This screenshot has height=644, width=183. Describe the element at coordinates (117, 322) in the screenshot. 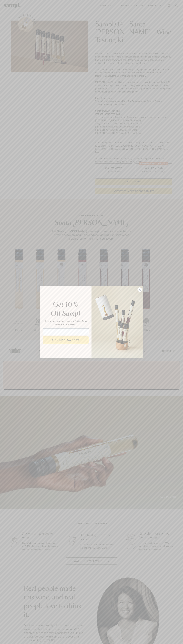

I see `img: 96933287-25a1-481a-a6d8-4dd623390dc6.png` at that location.